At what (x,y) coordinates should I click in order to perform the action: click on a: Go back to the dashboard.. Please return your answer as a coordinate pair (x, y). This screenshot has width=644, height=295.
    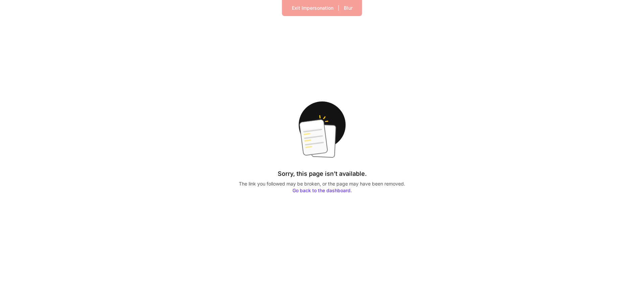
    Looking at the image, I should click on (322, 190).